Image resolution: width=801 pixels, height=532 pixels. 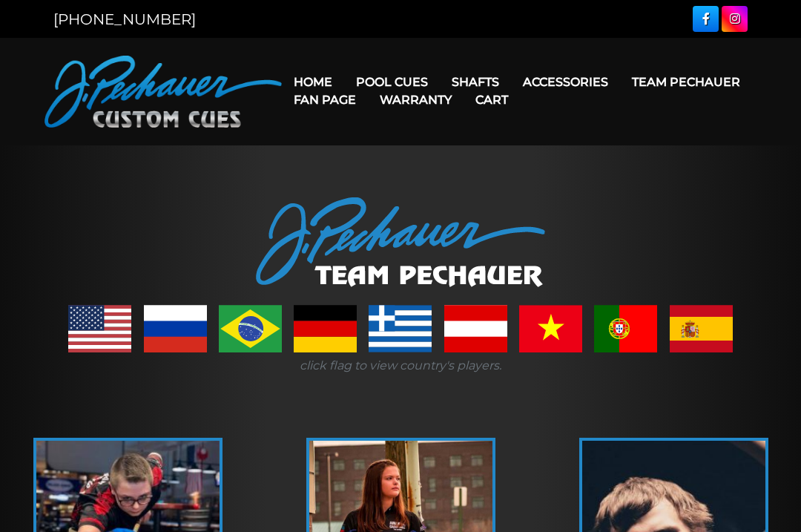 I want to click on a: Team Pechauer, so click(x=686, y=82).